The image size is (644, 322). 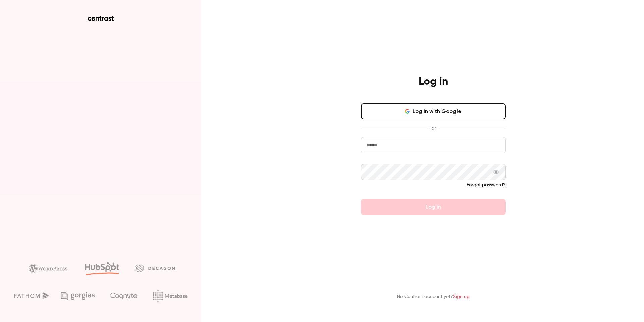 I want to click on button: Log in with Google, so click(x=433, y=111).